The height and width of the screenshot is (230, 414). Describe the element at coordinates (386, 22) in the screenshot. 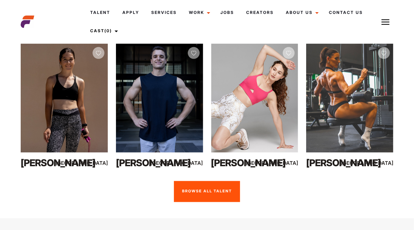

I see `img: Burger icon` at that location.